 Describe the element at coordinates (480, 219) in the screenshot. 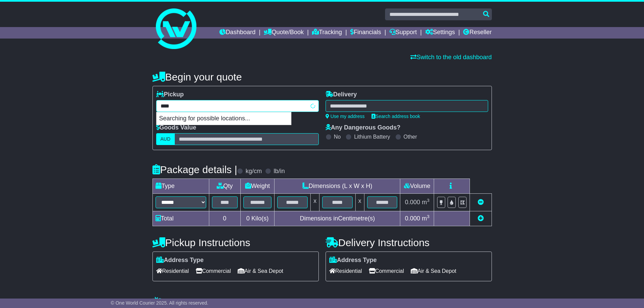

I see `a: Add new item` at that location.